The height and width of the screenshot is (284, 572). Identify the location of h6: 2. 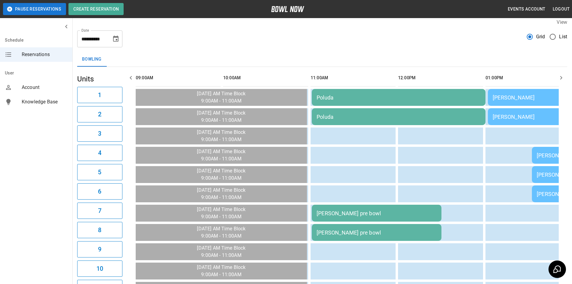
(100, 114).